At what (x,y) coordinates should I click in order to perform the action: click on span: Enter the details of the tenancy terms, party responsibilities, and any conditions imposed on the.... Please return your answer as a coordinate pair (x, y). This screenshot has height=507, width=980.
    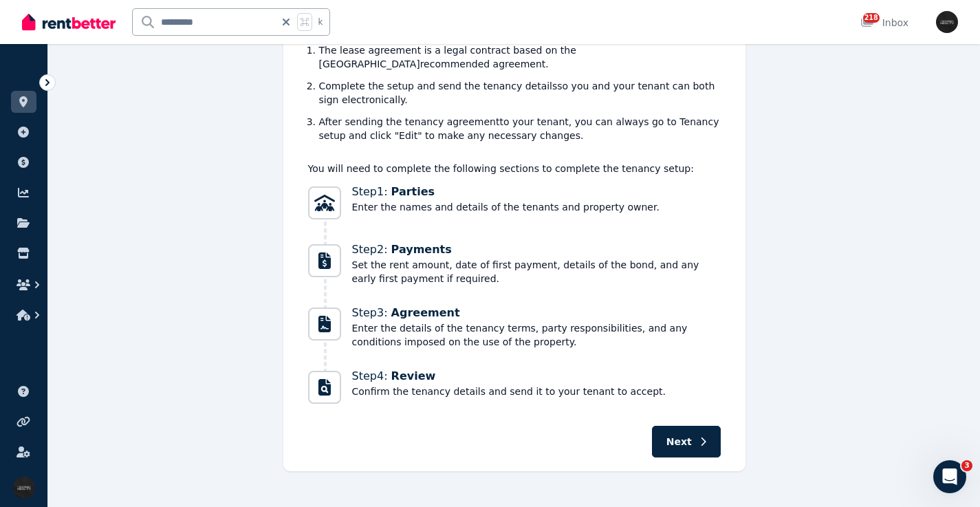
    Looking at the image, I should click on (536, 335).